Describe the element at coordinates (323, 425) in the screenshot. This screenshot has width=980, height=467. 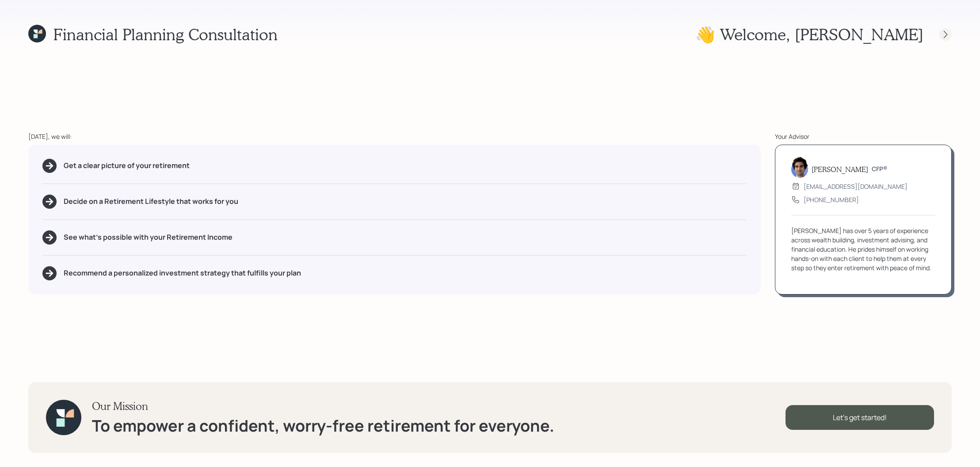
I see `h1: To empower a confident, worry-free retirement for everyone.` at that location.